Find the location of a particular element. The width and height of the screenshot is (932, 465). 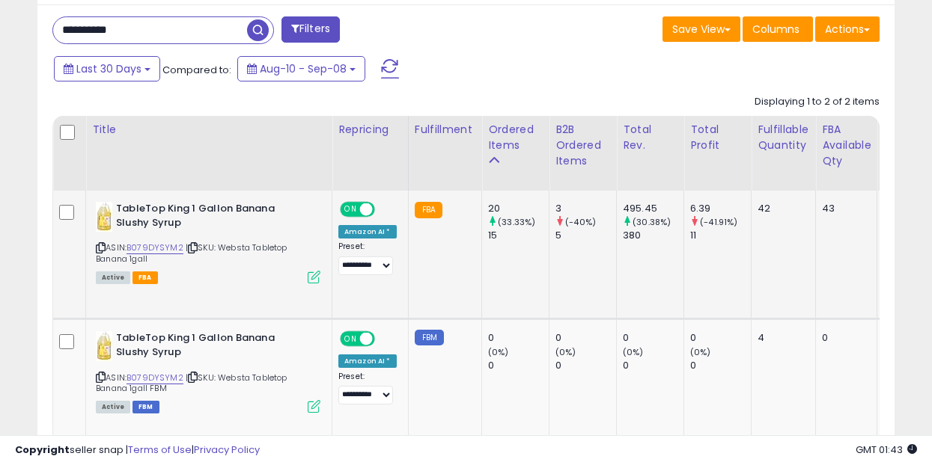

button: Save View is located at coordinates (701, 29).